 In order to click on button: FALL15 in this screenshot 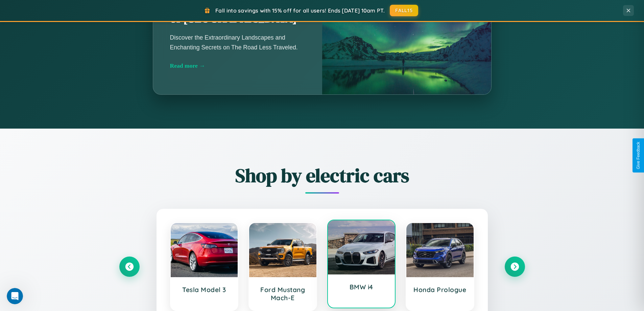, I will do `click(404, 10)`.